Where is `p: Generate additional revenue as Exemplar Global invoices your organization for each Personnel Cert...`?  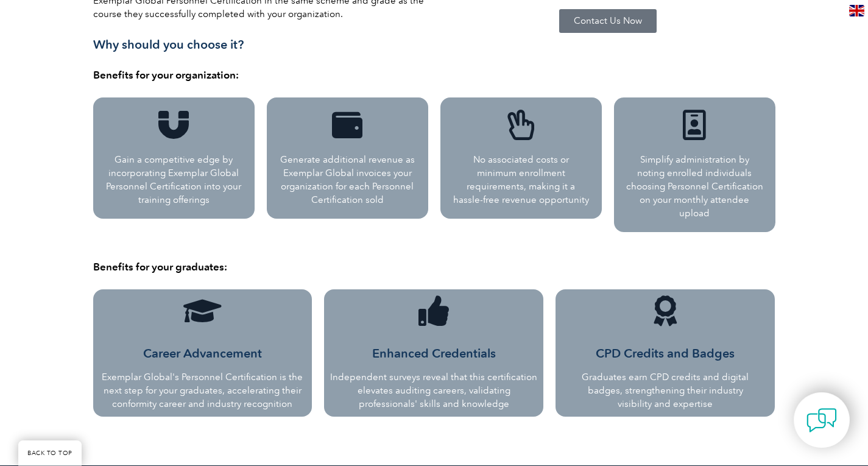
p: Generate additional revenue as Exemplar Global invoices your organization for each Personnel Cert... is located at coordinates (347, 180).